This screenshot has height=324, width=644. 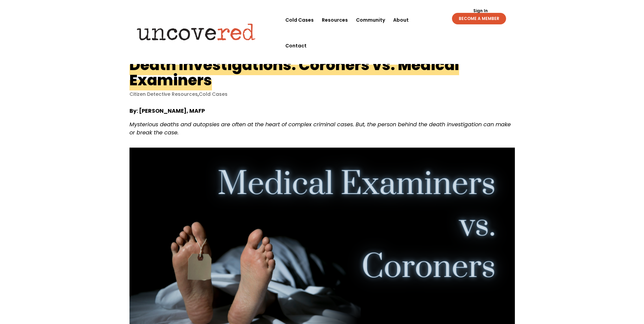 What do you see at coordinates (163, 94) in the screenshot?
I see `a: Citizen Detective Resources` at bounding box center [163, 94].